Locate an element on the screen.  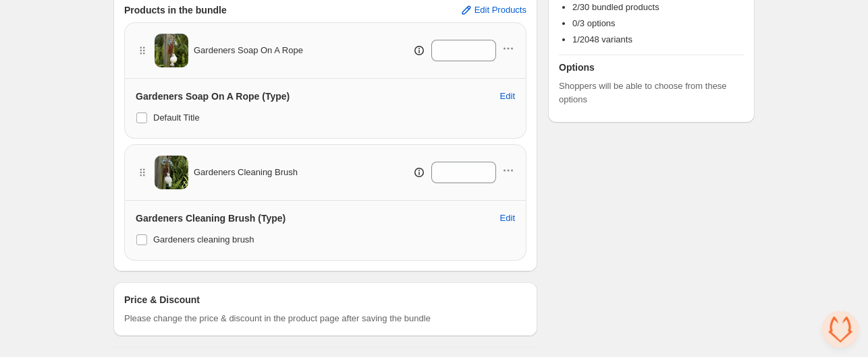
h3: Gardeners Soap On A Rope (Type) is located at coordinates (213, 96).